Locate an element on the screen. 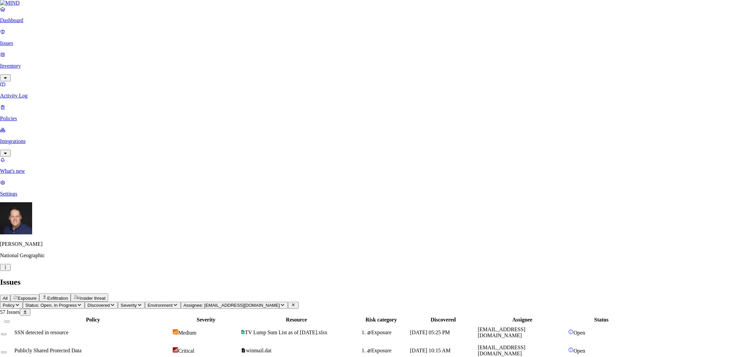  span: Status: Open, In Progress is located at coordinates (51, 305).